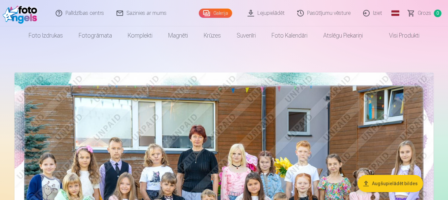  Describe the element at coordinates (140, 36) in the screenshot. I see `a: Komplekti` at that location.